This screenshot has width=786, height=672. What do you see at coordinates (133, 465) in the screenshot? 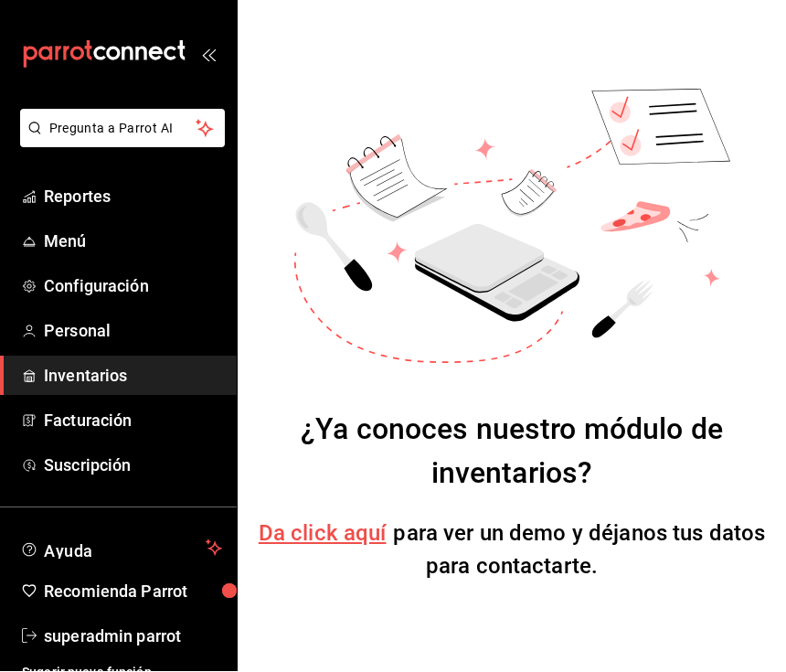
I see `span: Suscripción` at bounding box center [133, 465].